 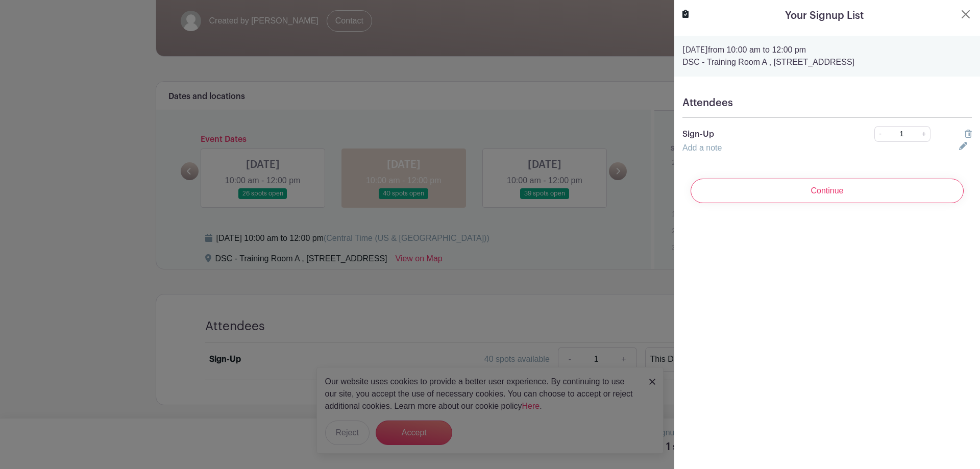 What do you see at coordinates (764, 134) in the screenshot?
I see `p: Sign-Up` at bounding box center [764, 134].